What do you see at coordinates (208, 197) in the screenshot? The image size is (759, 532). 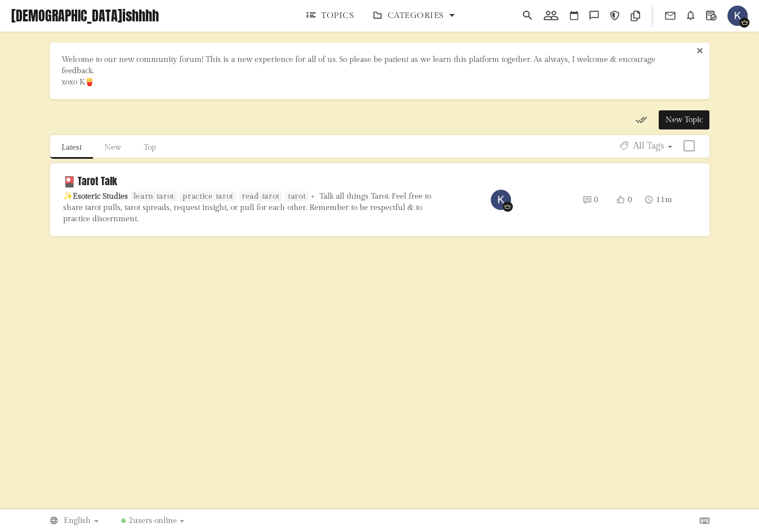 I see `span: practice tarot` at bounding box center [208, 197].